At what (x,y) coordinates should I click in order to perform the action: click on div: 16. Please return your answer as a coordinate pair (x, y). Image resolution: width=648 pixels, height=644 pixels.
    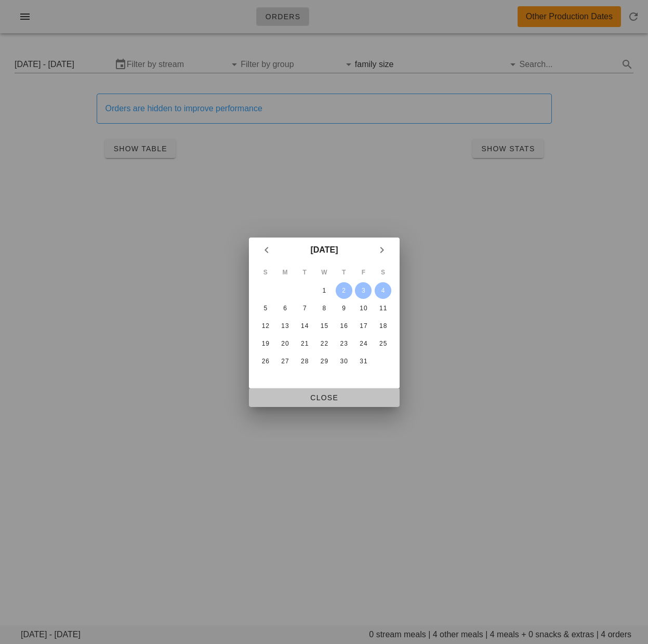
    Looking at the image, I should click on (344, 326).